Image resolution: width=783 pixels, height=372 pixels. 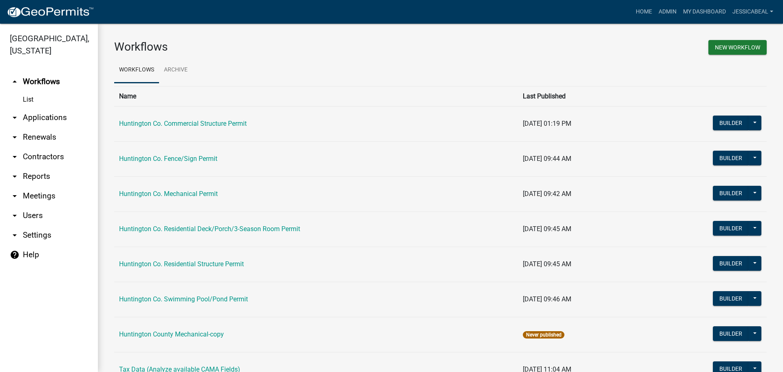 I want to click on a: Archive, so click(x=176, y=70).